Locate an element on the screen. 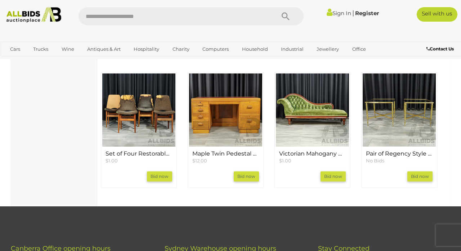 The width and height of the screenshot is (461, 251). div: Set of Four Restorable Teak Framed Dining Chairs is located at coordinates (139, 130).